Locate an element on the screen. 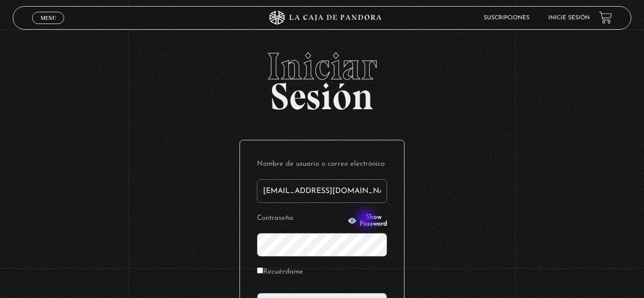 The width and height of the screenshot is (644, 298). label: Recuérdame is located at coordinates (280, 272).